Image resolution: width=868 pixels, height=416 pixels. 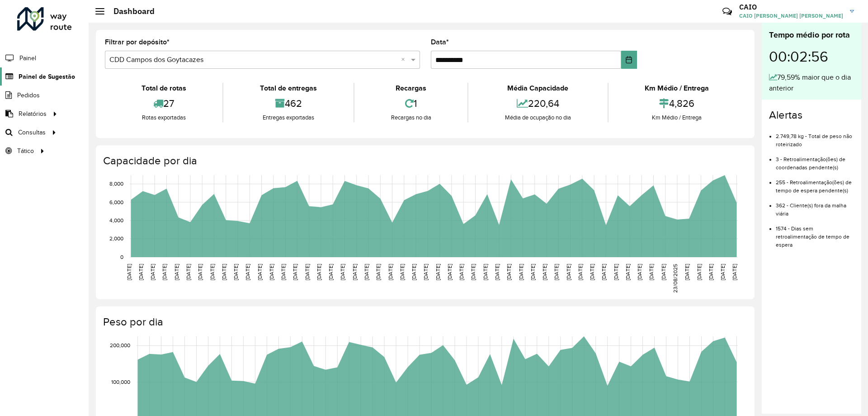 What do you see at coordinates (812, 83) in the screenshot?
I see `div: 79,59% maior que o dia anterior` at bounding box center [812, 83].